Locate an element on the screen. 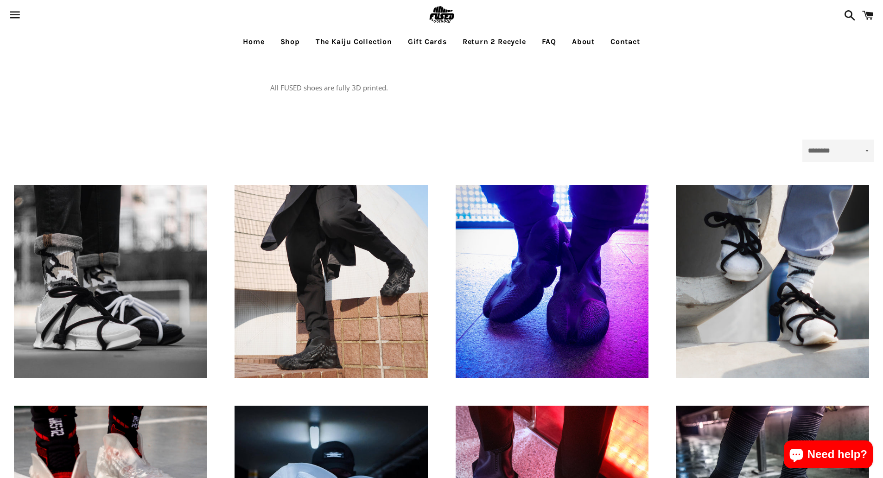  inbox-online-store-chat: Shopify online store chat is located at coordinates (828, 455).